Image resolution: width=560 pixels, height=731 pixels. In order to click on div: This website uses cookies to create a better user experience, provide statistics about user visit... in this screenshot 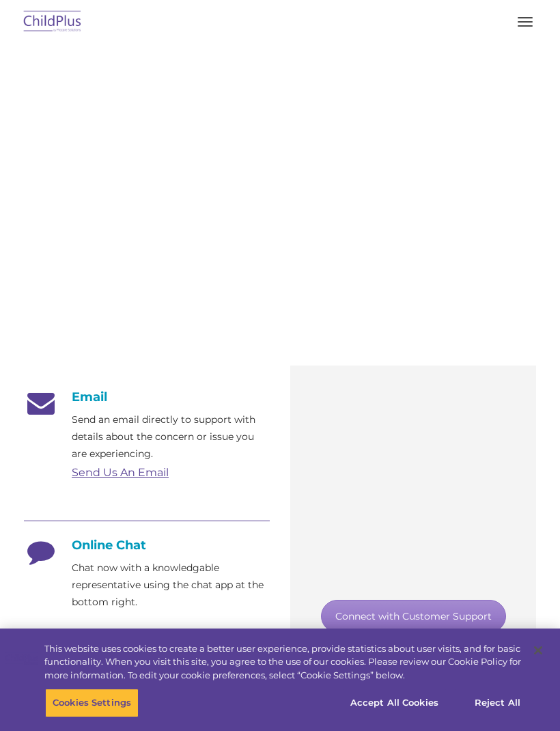, I will do `click(282, 662)`.